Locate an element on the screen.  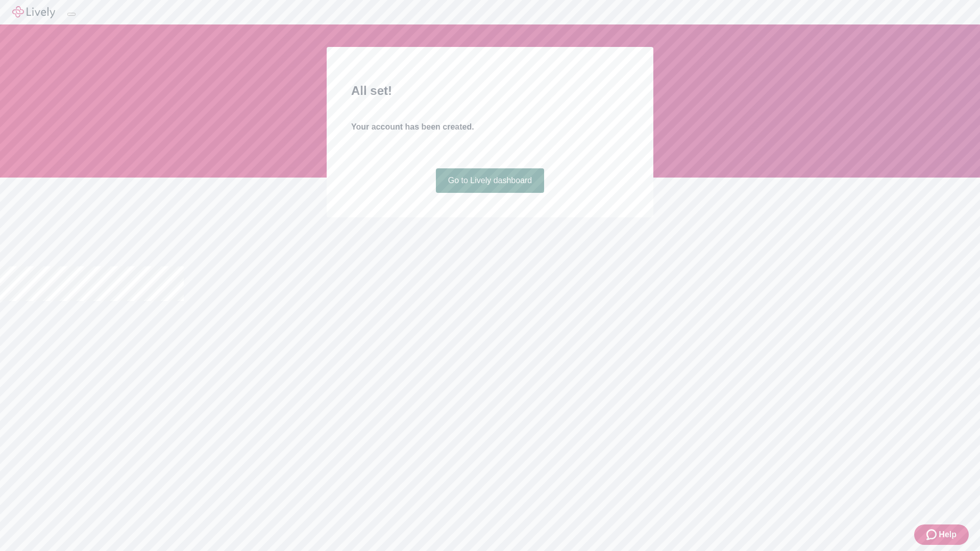
h2: All set! is located at coordinates (490, 91).